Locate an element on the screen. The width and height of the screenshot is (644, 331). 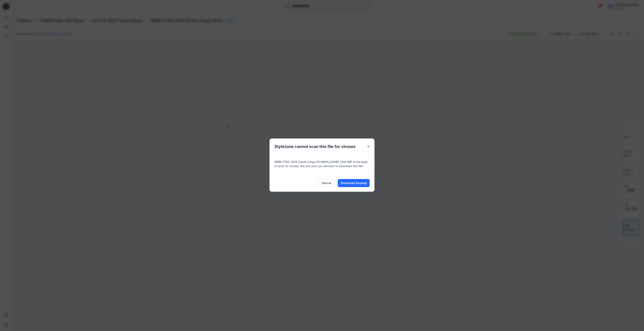
h5: Stylezone cannot scan this file for viruses is located at coordinates (315, 147).